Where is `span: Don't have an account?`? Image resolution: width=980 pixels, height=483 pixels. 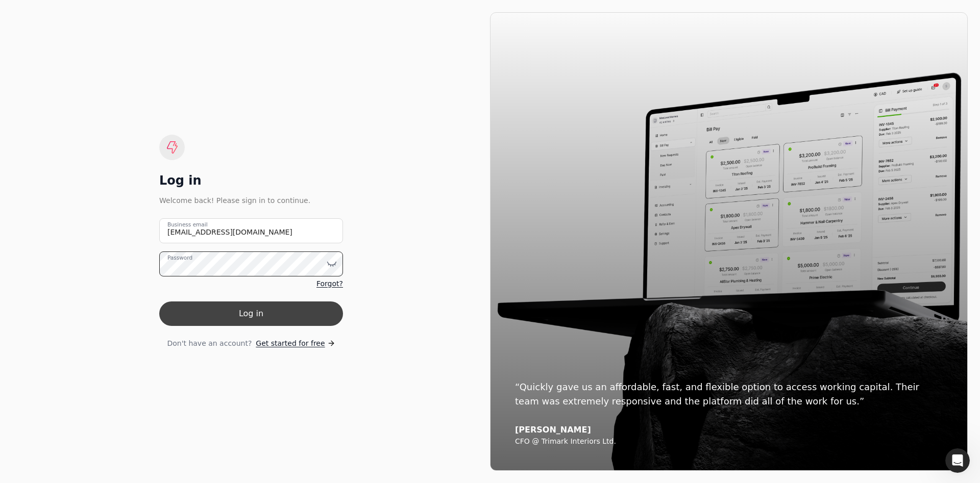
span: Don't have an account? is located at coordinates (209, 343).